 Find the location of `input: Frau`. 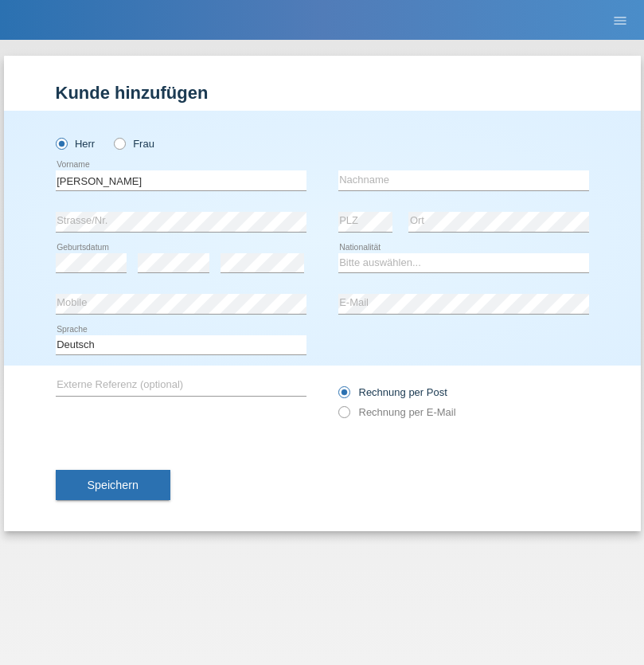

input: Frau is located at coordinates (119, 143).